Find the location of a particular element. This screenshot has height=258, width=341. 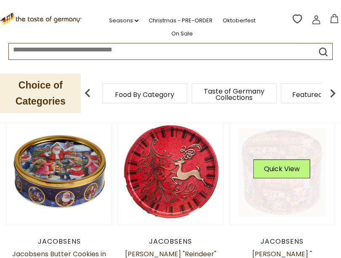

a: Oktoberfest is located at coordinates (239, 21).